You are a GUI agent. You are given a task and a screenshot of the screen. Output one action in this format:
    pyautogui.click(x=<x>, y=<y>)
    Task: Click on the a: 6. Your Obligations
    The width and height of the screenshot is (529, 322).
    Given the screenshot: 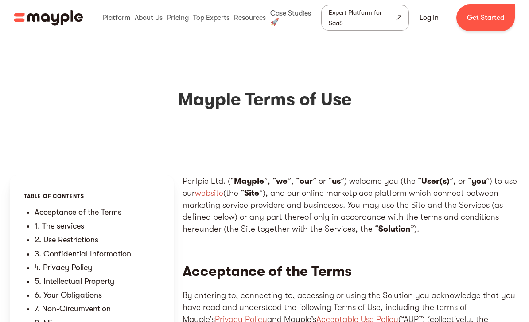 What is the action you would take?
    pyautogui.click(x=68, y=295)
    